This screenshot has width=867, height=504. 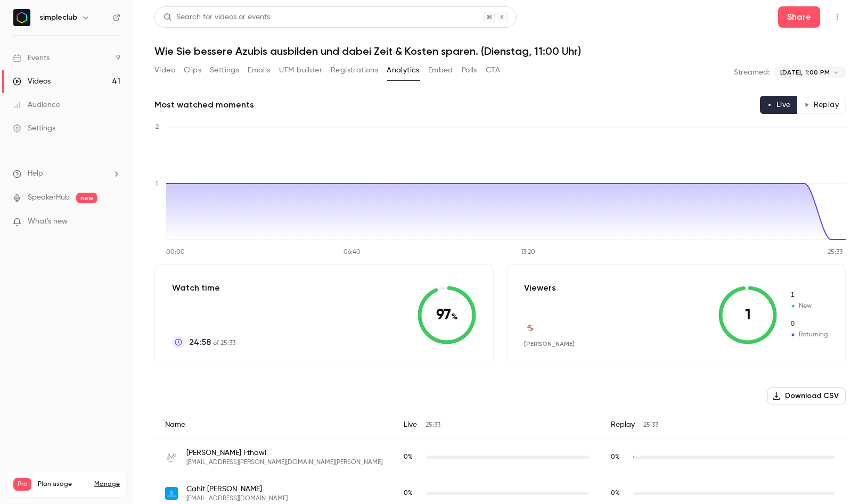 I want to click on tspan: 06:40, so click(x=352, y=252).